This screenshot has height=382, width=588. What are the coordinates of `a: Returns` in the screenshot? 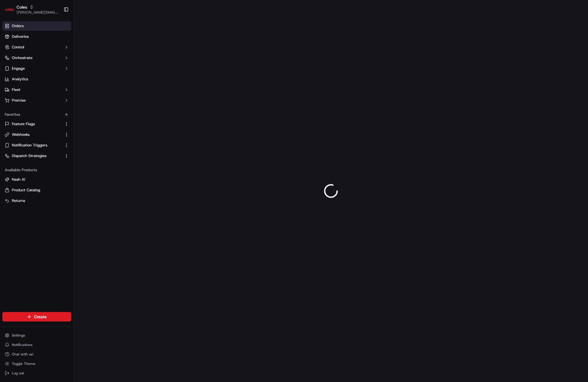 It's located at (37, 201).